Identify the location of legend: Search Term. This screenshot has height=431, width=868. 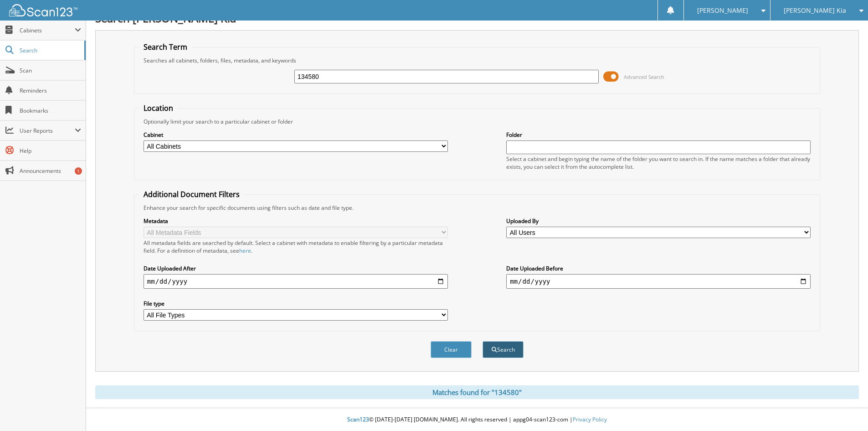
(166, 47).